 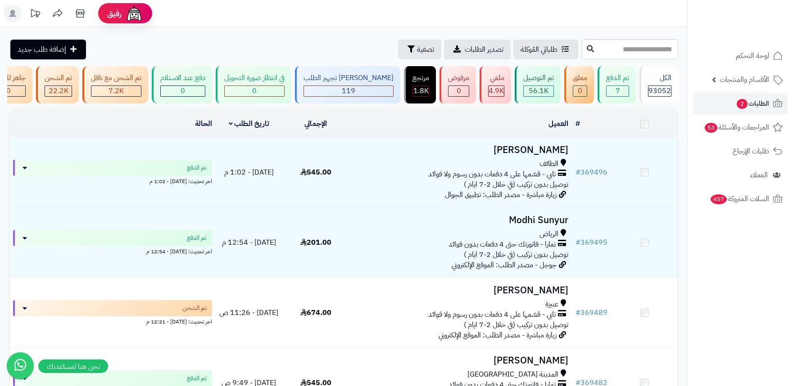 What do you see at coordinates (591, 313) in the screenshot?
I see `a: #369489` at bounding box center [591, 313].